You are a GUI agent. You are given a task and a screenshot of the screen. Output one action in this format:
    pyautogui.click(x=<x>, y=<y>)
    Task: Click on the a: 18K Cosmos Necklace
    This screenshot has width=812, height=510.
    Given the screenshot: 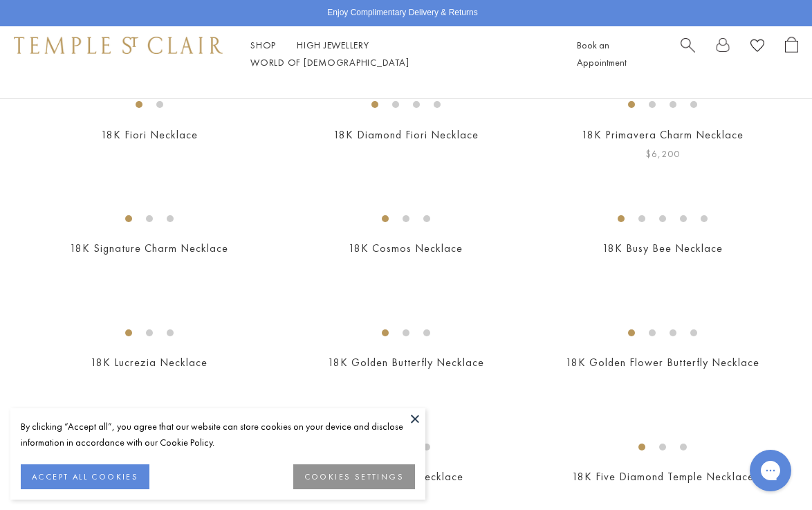 What is the action you would take?
    pyautogui.click(x=405, y=247)
    